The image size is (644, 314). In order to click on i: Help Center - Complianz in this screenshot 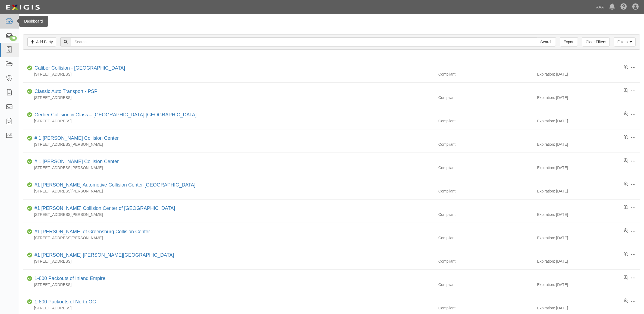, I will do `click(624, 7)`.